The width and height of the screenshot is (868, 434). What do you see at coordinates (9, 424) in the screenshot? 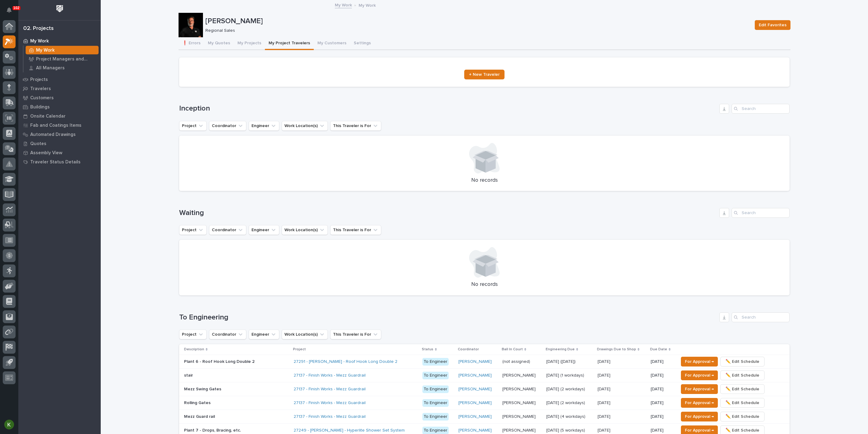
I see `button: users-avatar` at bounding box center [9, 424].